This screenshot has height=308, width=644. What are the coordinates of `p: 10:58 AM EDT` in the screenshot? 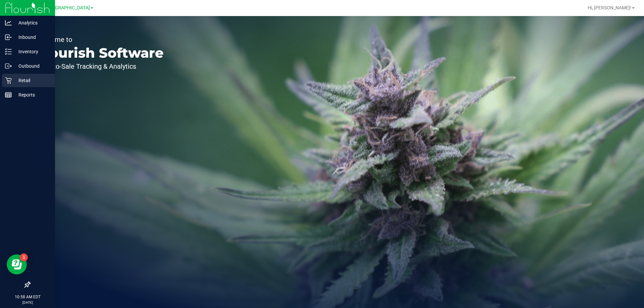 It's located at (28, 297).